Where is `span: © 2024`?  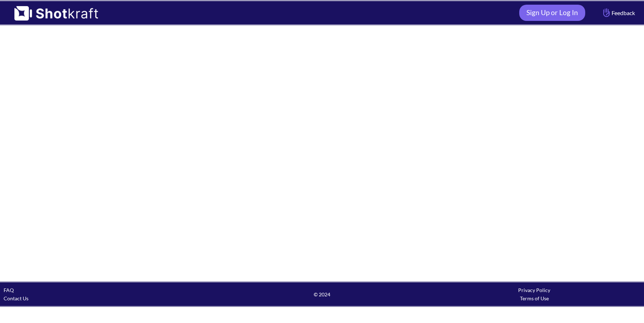
span: © 2024 is located at coordinates (322, 294).